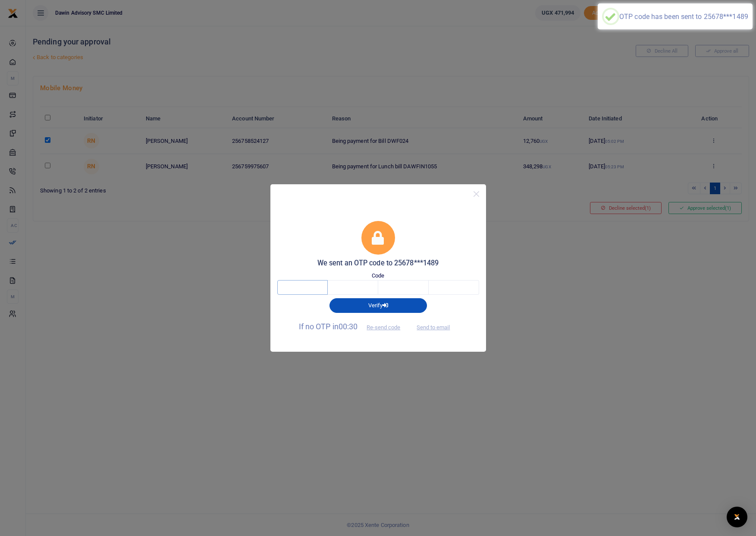  I want to click on label: Code, so click(378, 276).